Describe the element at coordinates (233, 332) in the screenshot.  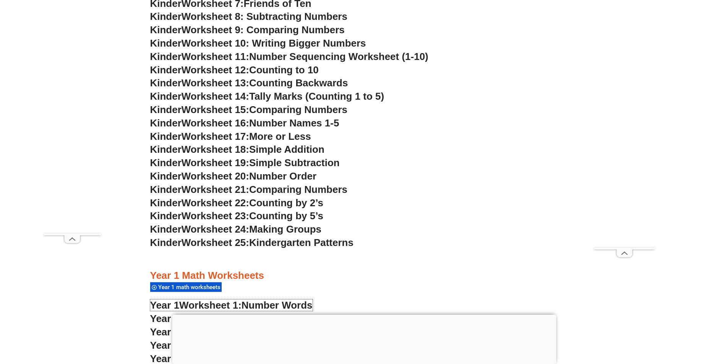
I see `a: Year 1Worksheet 3:Number Pattern` at that location.